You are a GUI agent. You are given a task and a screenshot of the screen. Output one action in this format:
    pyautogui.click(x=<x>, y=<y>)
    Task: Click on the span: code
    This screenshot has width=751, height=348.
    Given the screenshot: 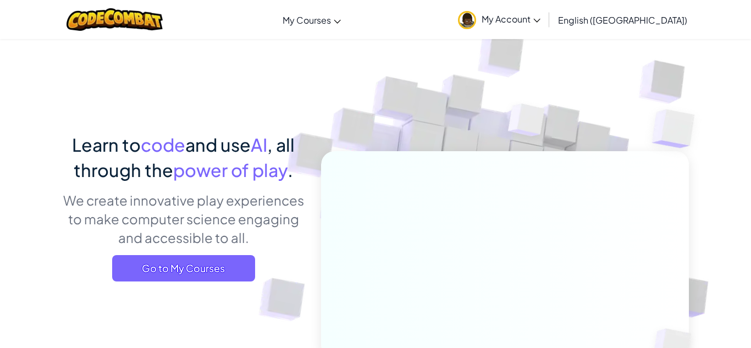 What is the action you would take?
    pyautogui.click(x=163, y=145)
    